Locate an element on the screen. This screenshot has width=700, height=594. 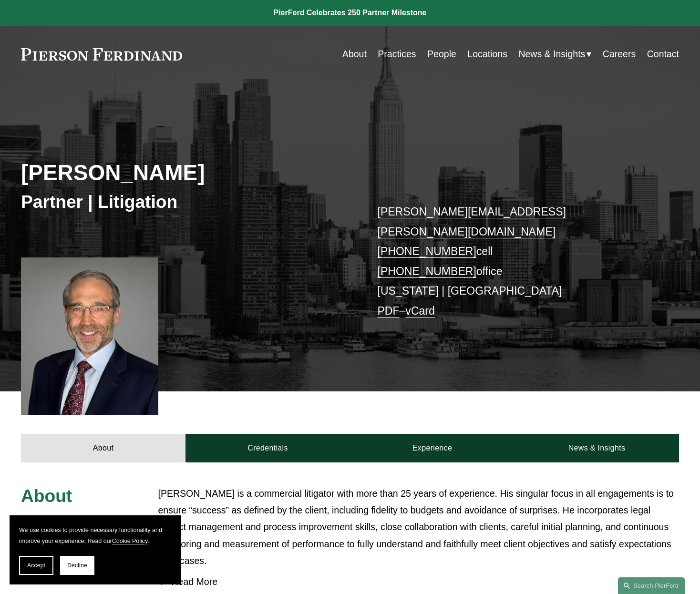
a: Experience is located at coordinates (432, 447).